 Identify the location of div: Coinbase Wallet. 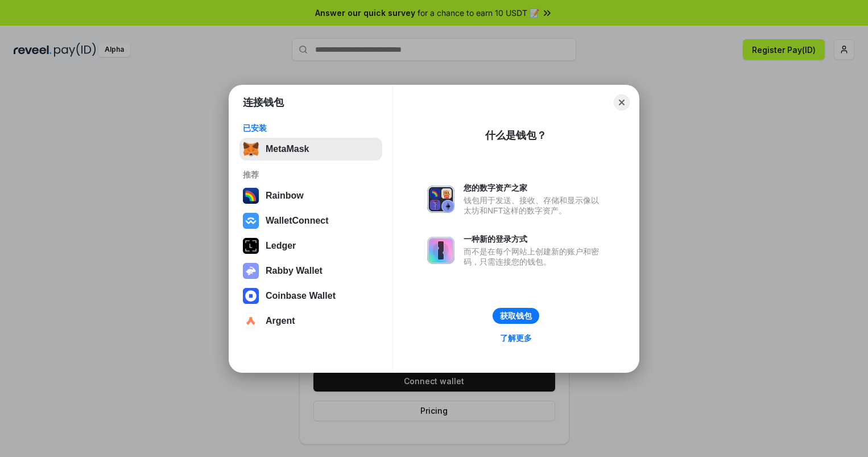
(300, 296).